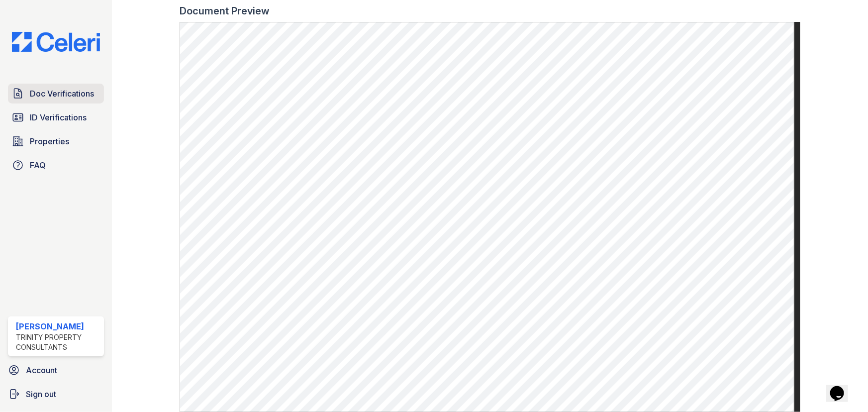 This screenshot has width=868, height=412. Describe the element at coordinates (38, 165) in the screenshot. I see `span: FAQ` at that location.